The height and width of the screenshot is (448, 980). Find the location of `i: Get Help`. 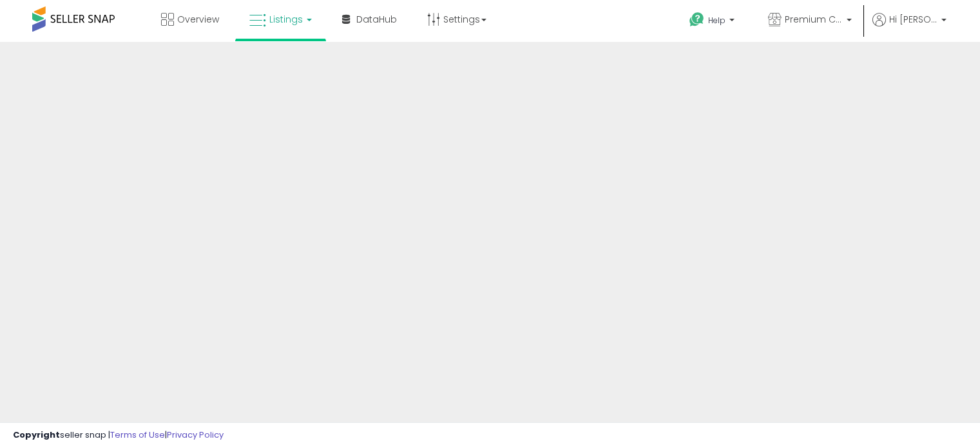

i: Get Help is located at coordinates (697, 19).